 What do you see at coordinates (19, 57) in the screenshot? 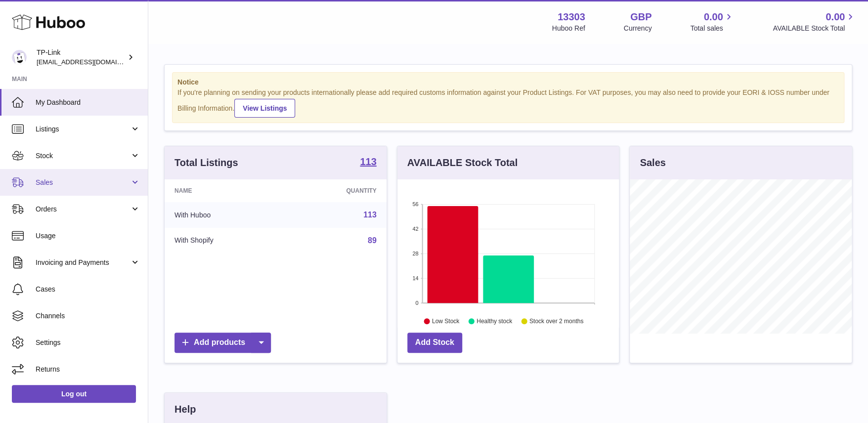
I see `img: gaby.chen@tp-link.com` at bounding box center [19, 57].